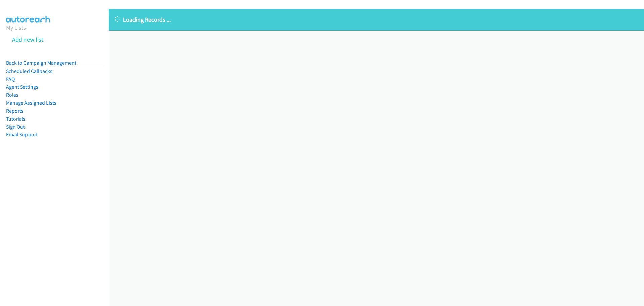 The width and height of the screenshot is (644, 306). Describe the element at coordinates (10, 79) in the screenshot. I see `a: FAQ` at that location.